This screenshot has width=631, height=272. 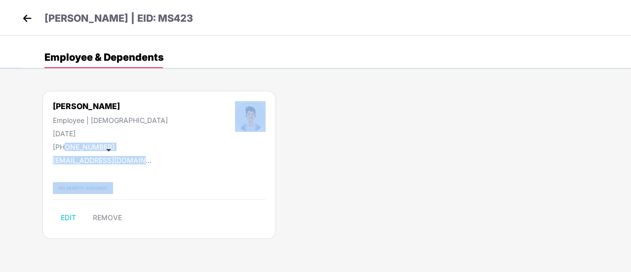 I want to click on button: EDIT, so click(x=68, y=218).